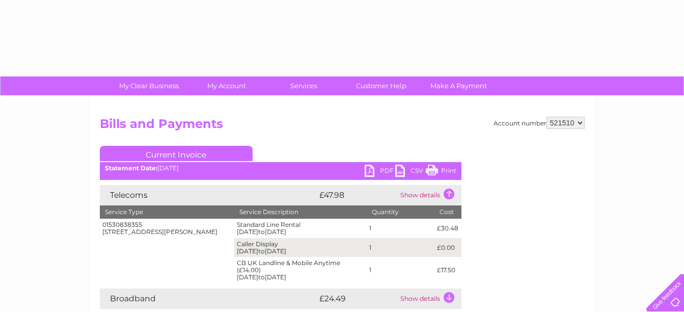 The image size is (684, 312). Describe the element at coordinates (131, 168) in the screenshot. I see `b: Statement Date:` at that location.